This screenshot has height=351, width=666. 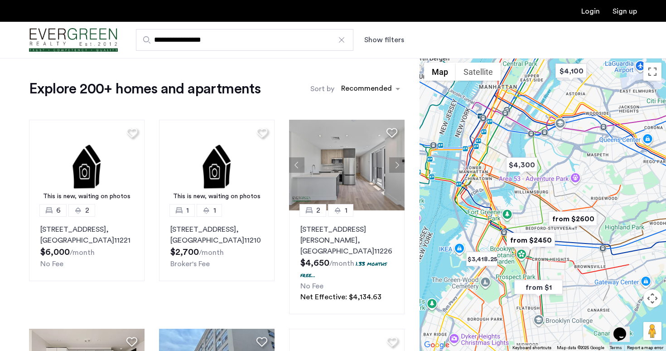 What do you see at coordinates (73, 40) in the screenshot?
I see `img: logo` at bounding box center [73, 40].